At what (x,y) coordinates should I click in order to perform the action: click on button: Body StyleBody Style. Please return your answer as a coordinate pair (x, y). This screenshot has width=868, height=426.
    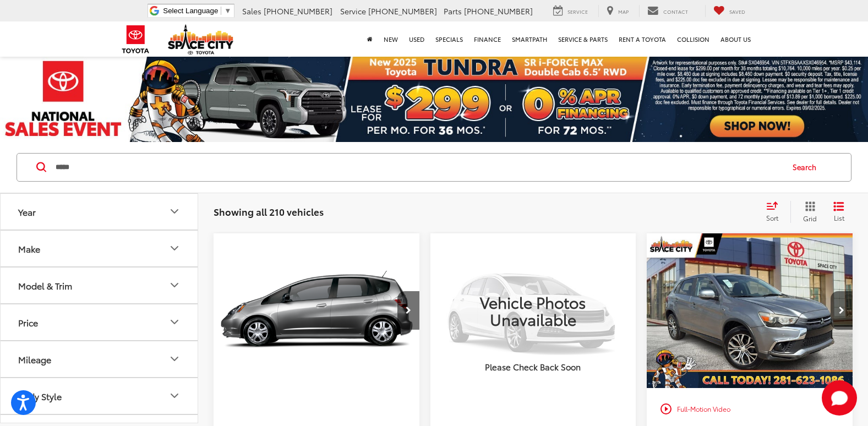
    Looking at the image, I should click on (100, 395).